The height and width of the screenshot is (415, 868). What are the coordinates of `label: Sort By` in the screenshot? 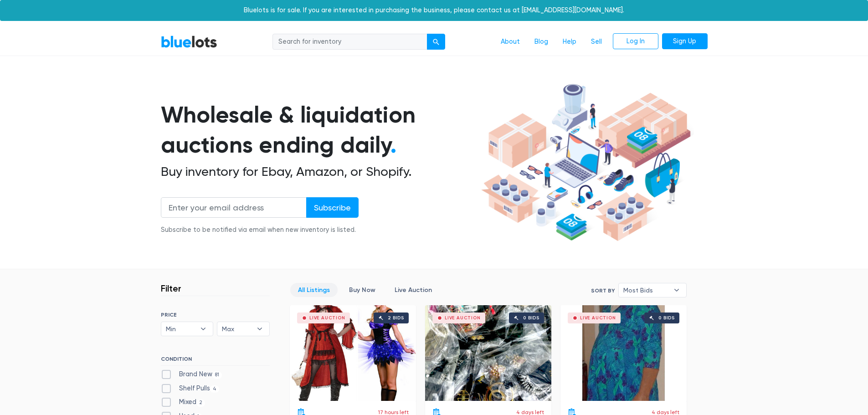 It's located at (603, 290).